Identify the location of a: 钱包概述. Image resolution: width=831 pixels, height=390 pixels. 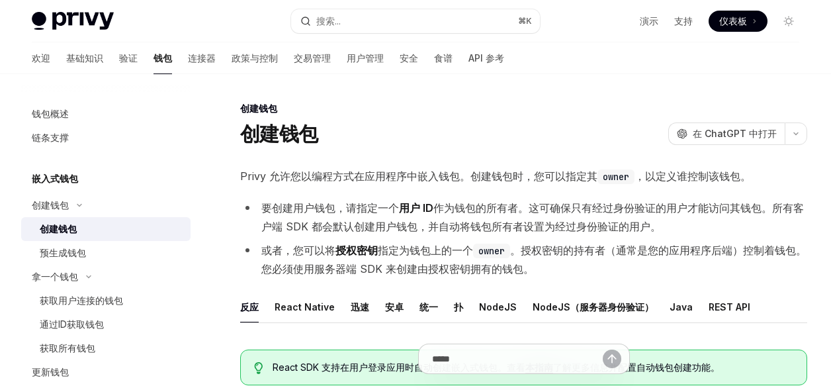
(106, 114).